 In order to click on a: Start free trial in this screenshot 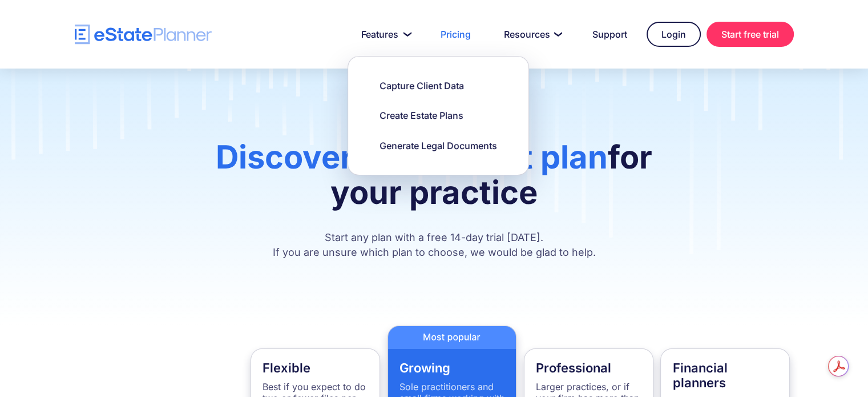, I will do `click(750, 35)`.